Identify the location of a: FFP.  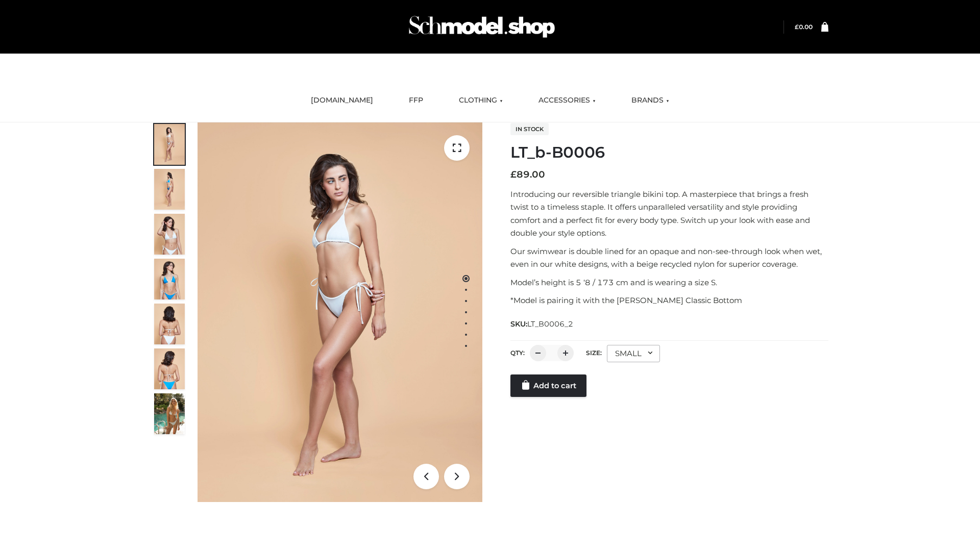
(416, 101).